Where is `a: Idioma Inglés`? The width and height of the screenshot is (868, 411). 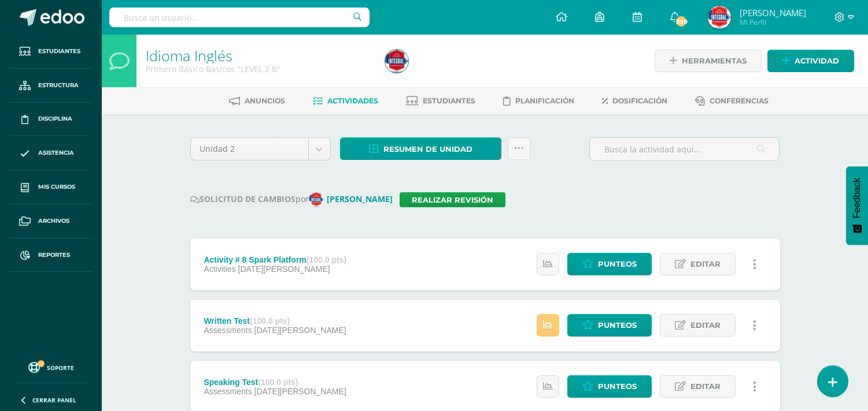
a: Idioma Inglés is located at coordinates (189, 55).